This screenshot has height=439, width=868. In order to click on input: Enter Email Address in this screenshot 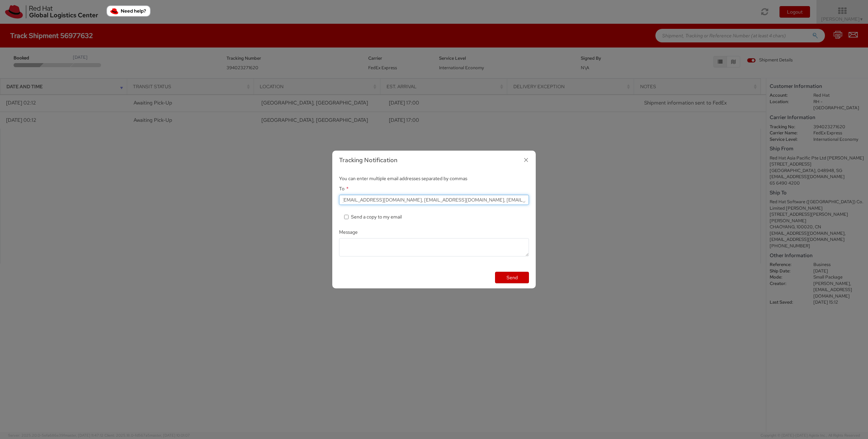, I will do `click(434, 200)`.